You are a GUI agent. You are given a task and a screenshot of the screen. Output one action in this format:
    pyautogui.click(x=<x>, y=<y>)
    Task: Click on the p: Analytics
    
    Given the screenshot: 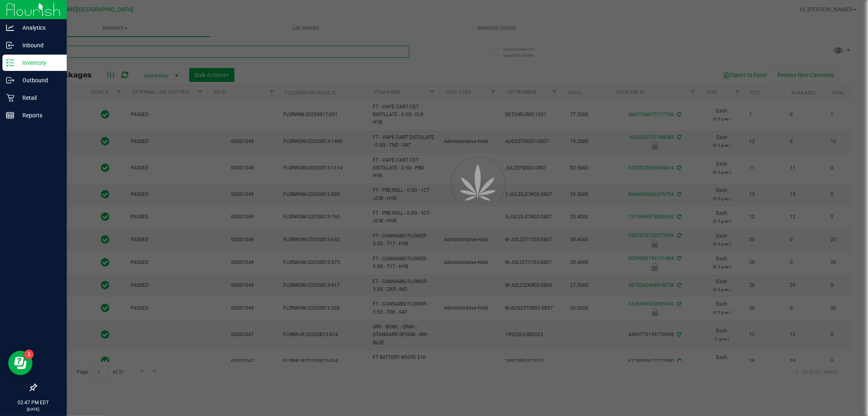 What is the action you would take?
    pyautogui.click(x=39, y=28)
    